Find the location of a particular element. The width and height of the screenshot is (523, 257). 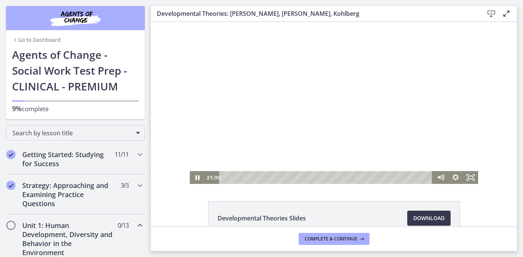

div: Playbar is located at coordinates (176, 156).